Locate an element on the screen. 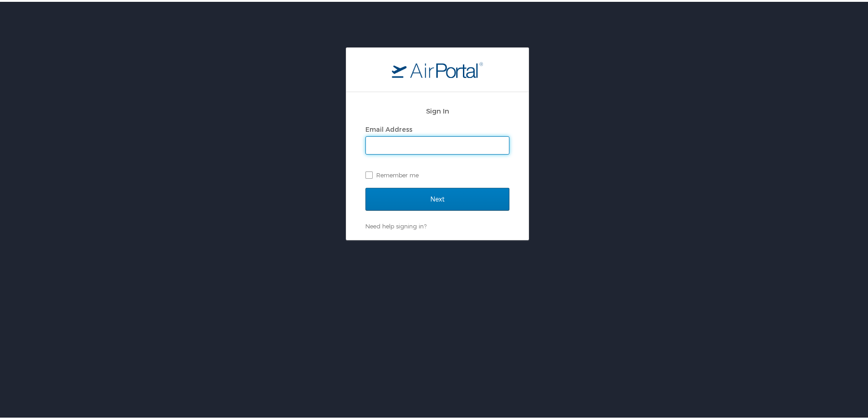  h2: Sign In is located at coordinates (438, 109).